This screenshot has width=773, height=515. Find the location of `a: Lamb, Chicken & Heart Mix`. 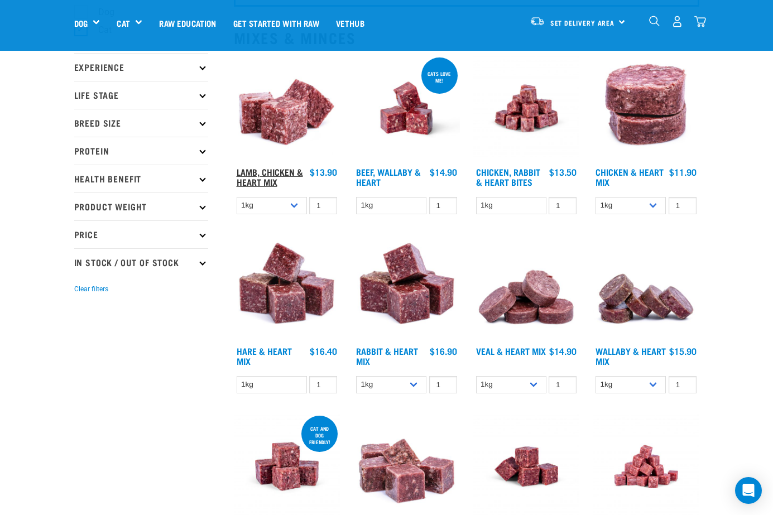

a: Lamb, Chicken & Heart Mix is located at coordinates (270, 176).